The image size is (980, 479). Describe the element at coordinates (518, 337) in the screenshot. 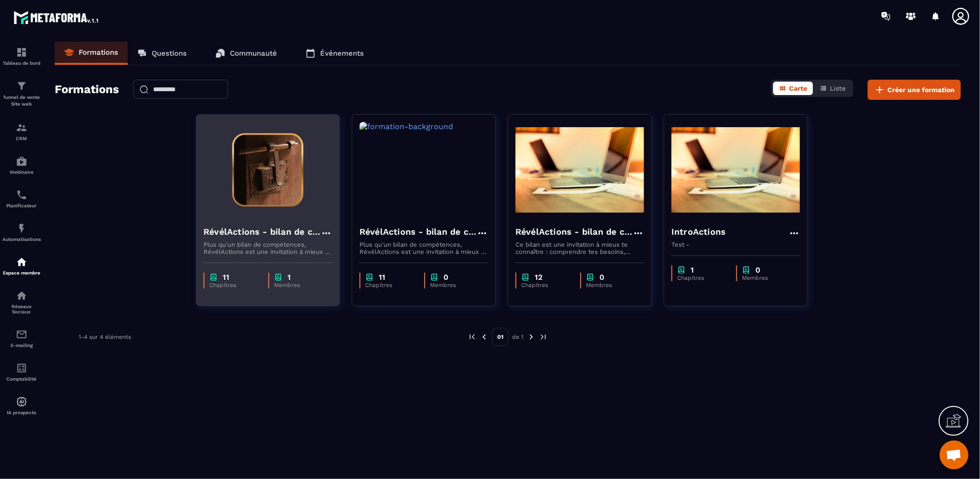

I see `p: de 1` at that location.